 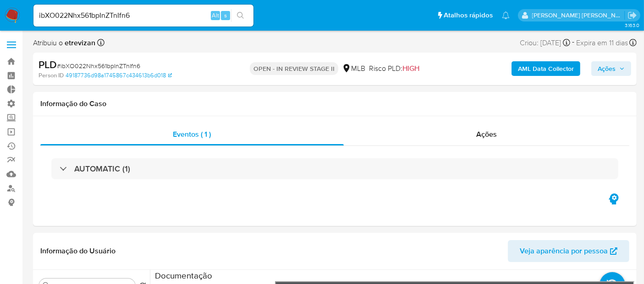 I want to click on span: Veja aparência por pessoa, so click(x=564, y=251).